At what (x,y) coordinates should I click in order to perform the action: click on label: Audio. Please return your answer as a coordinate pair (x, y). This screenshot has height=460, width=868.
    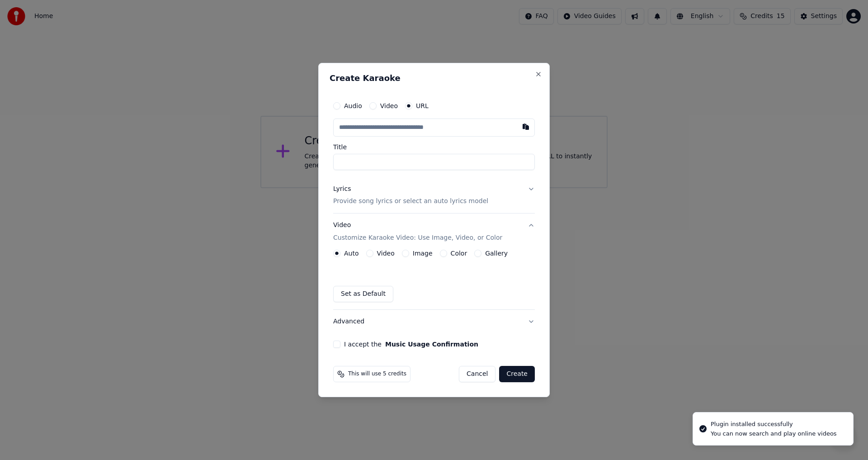
    Looking at the image, I should click on (353, 106).